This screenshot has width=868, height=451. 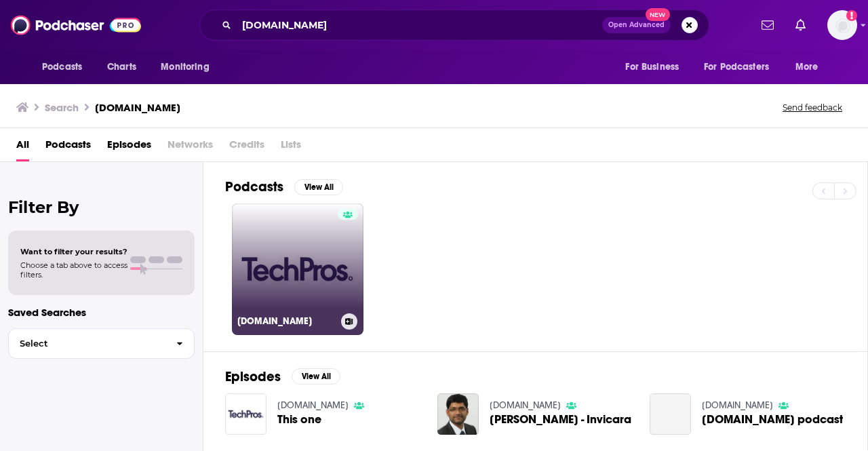 What do you see at coordinates (74, 270) in the screenshot?
I see `span: Choose a tab above to access filters.` at bounding box center [74, 270].